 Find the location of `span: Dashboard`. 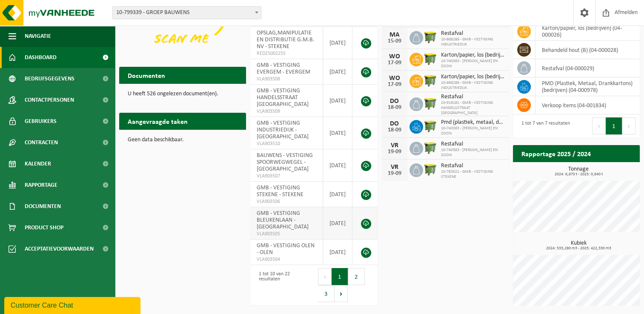

span: Dashboard is located at coordinates (41, 57).